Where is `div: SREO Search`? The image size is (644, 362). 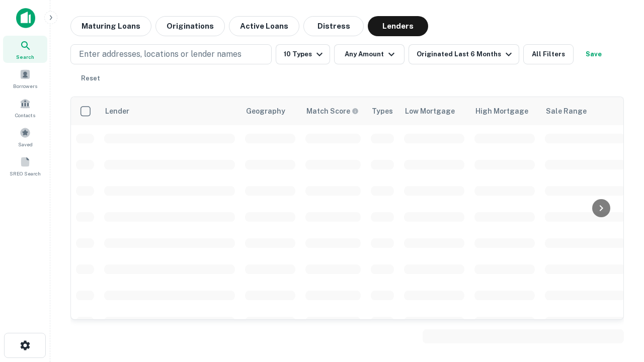
div: SREO Search is located at coordinates (25, 166).